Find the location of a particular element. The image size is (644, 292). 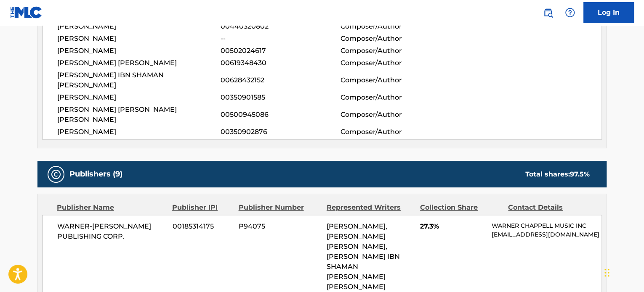

a: Public Search is located at coordinates (548, 12).